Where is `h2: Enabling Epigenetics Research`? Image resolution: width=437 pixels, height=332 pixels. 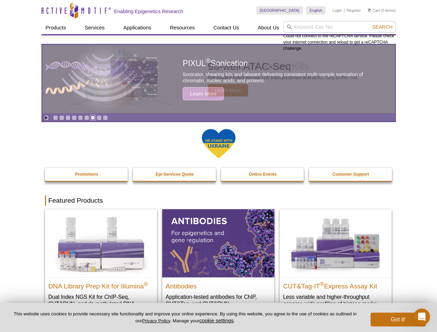 h2: Enabling Epigenetics Research is located at coordinates (149, 11).